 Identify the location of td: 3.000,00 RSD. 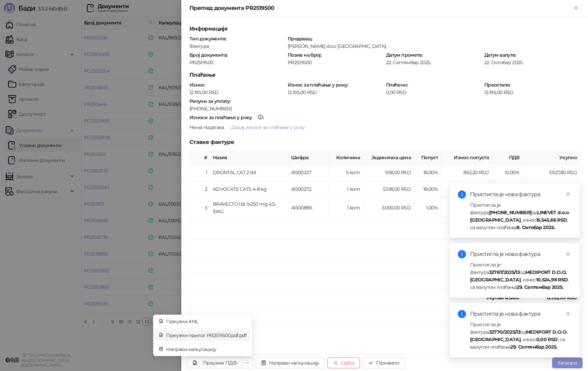
(389, 207).